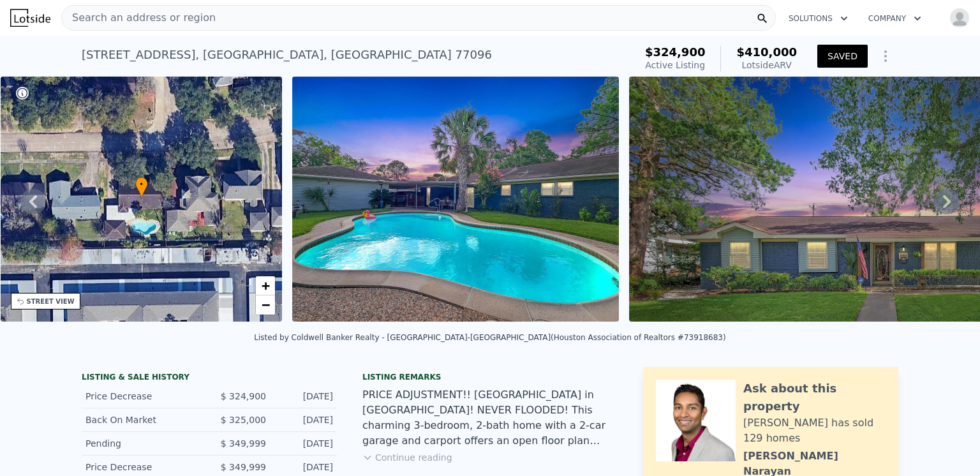 The width and height of the screenshot is (980, 476). I want to click on button: Solutions, so click(818, 18).